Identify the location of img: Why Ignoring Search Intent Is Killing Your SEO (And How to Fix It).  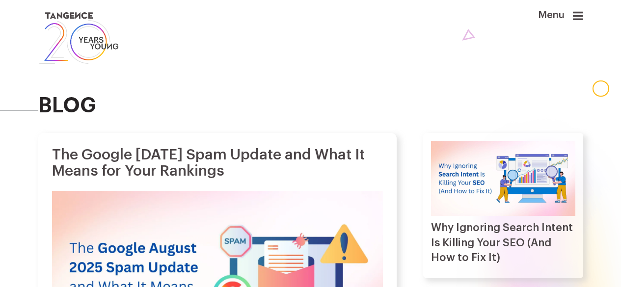
(503, 178).